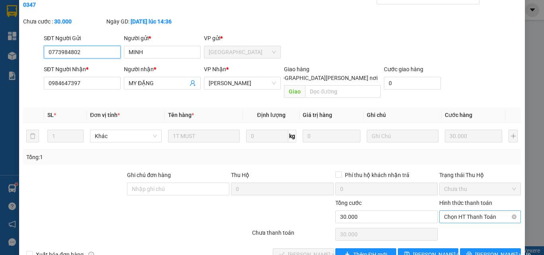  What do you see at coordinates (181, 115) in the screenshot?
I see `span: Tên hàng` at bounding box center [181, 115].